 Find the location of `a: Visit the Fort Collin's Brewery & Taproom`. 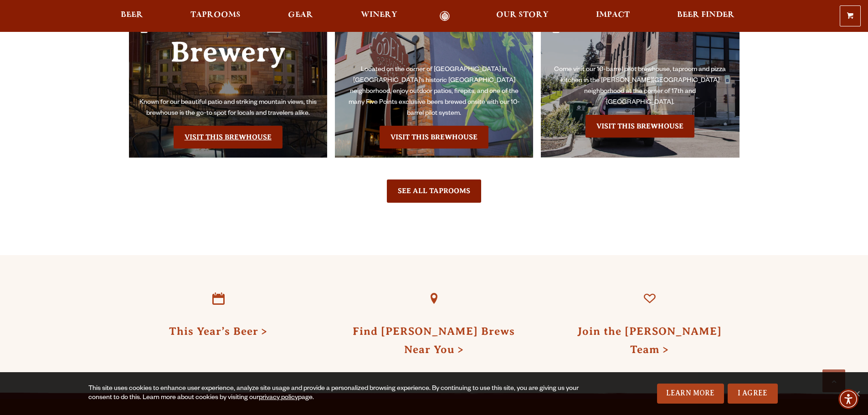

a: Visit the Fort Collin's Brewery & Taproom is located at coordinates (228, 137).